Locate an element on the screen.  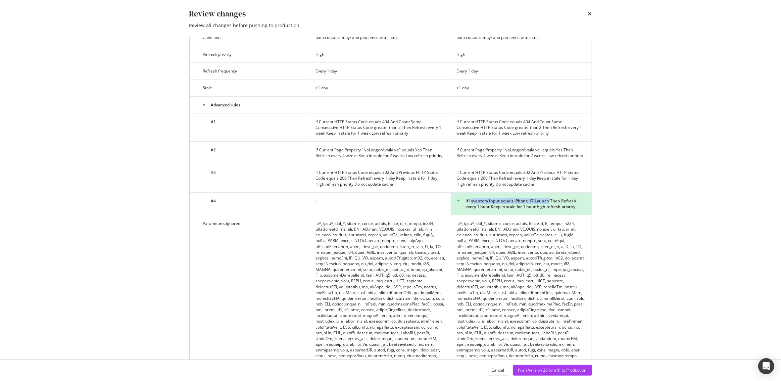
button: Cancel is located at coordinates (498, 370).